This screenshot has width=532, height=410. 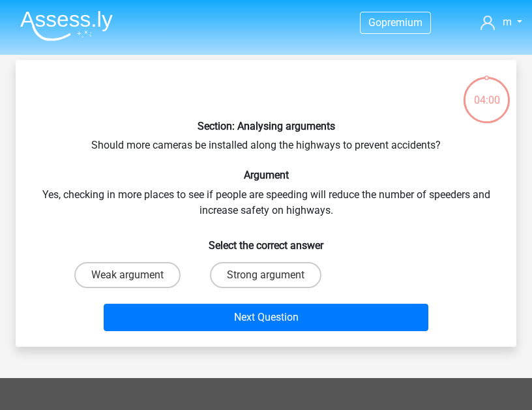 I want to click on label: Weak argument, so click(x=127, y=275).